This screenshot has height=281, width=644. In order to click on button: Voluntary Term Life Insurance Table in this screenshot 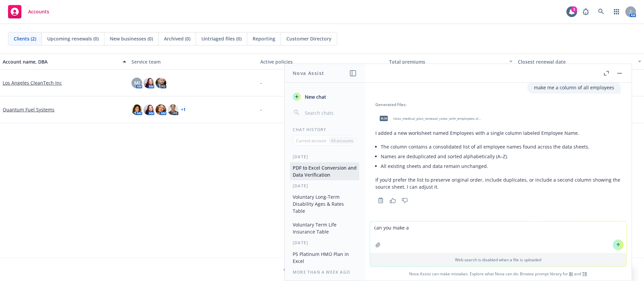, I will do `click(325, 228)`.